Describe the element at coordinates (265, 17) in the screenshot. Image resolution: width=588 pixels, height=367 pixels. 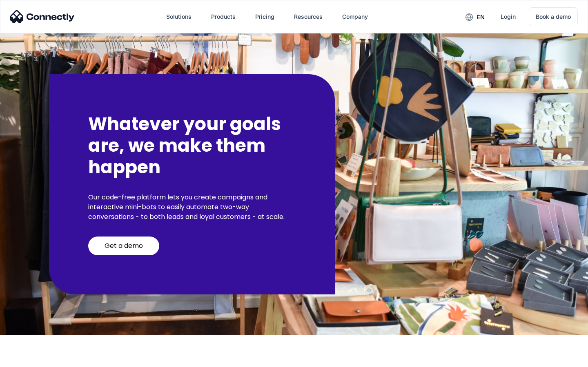
I see `div: Pricing` at that location.